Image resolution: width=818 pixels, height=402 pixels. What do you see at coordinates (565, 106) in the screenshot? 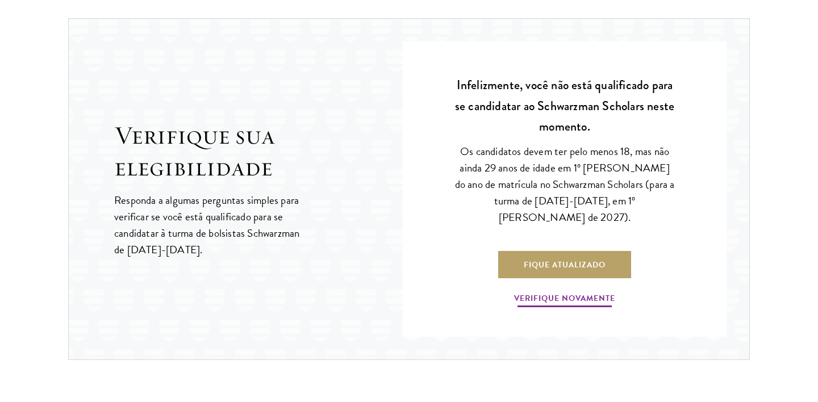
I see `font: Infelizmente, você não está qualificado para se candidatar ao Schwarzman Scholars neste momento.` at bounding box center [565, 106].